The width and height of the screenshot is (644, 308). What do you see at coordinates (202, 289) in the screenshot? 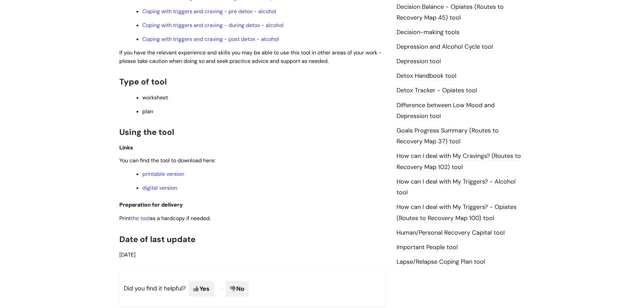
I see `span: Yes` at bounding box center [202, 289].